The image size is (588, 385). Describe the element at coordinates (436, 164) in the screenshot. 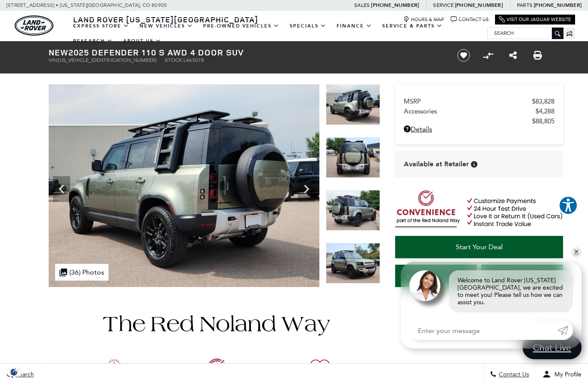

I see `span: Available at Retailer` at that location.